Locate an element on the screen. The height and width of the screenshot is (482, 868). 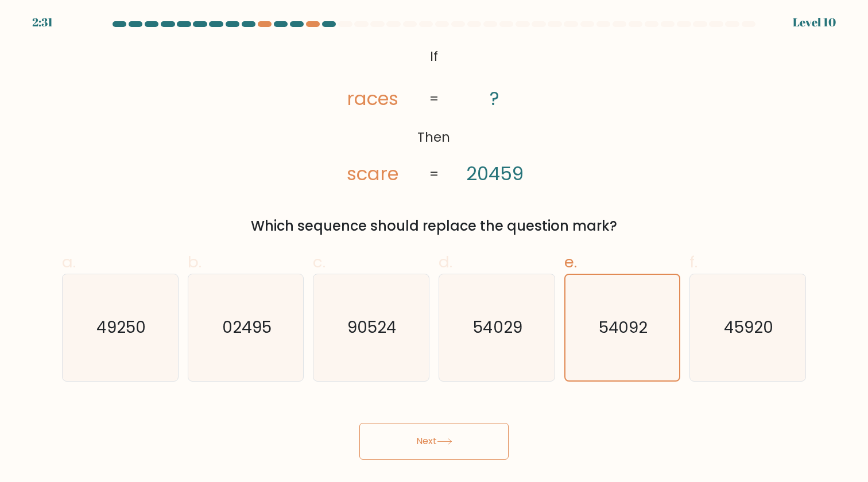
button: Next is located at coordinates (434, 441).